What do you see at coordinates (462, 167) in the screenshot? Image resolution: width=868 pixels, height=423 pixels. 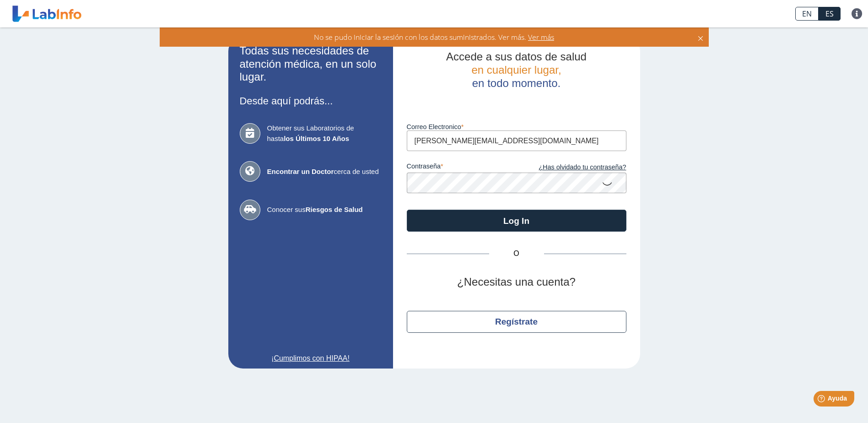 I see `label: contraseña` at bounding box center [462, 167].